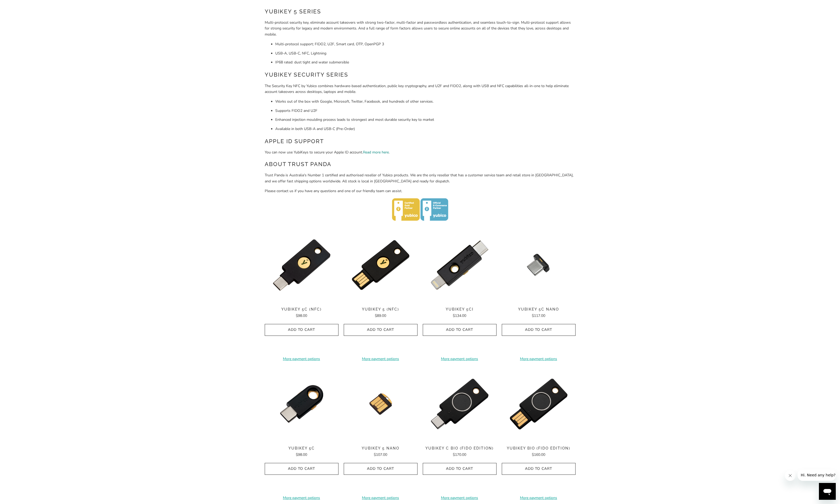 The image size is (840, 504). What do you see at coordinates (420, 75) in the screenshot?
I see `h2: YubiKey Security Series` at bounding box center [420, 75].